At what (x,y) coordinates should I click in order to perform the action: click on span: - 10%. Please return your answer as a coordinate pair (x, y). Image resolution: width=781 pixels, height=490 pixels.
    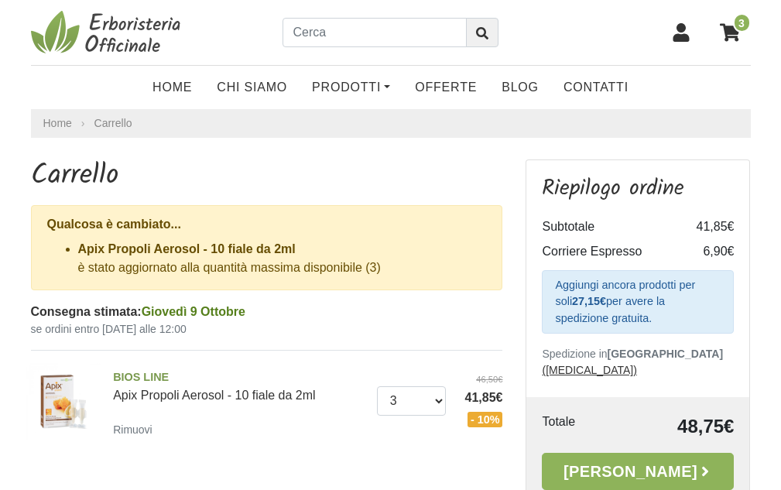
    Looking at the image, I should click on (486, 420).